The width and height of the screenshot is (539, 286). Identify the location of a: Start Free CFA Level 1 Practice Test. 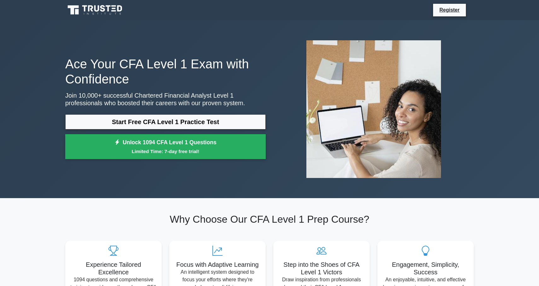
(166, 122).